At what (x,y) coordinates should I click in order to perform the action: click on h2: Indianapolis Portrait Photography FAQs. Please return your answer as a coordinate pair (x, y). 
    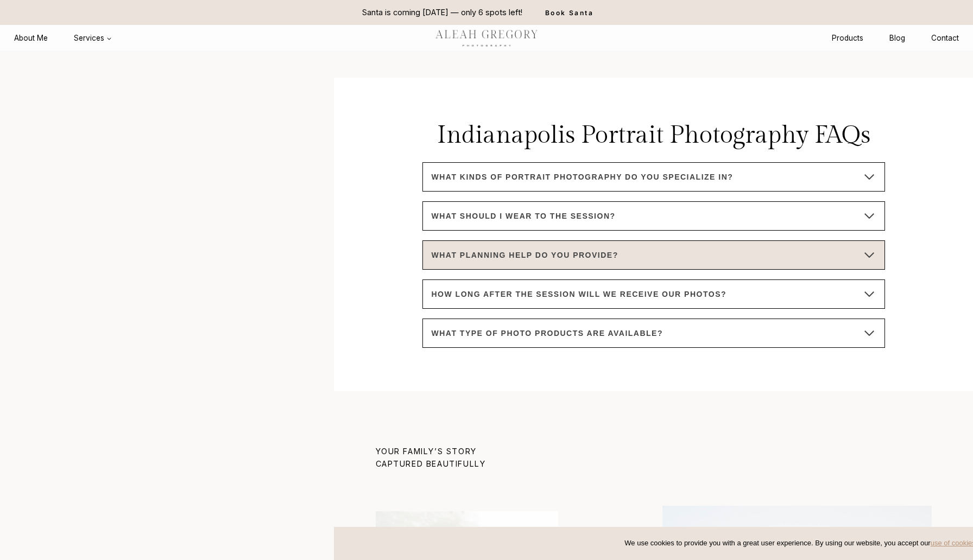
    Looking at the image, I should click on (654, 136).